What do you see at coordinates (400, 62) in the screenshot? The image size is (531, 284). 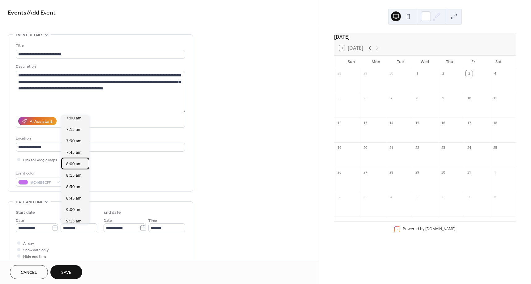 I see `div: Tue` at bounding box center [400, 62].